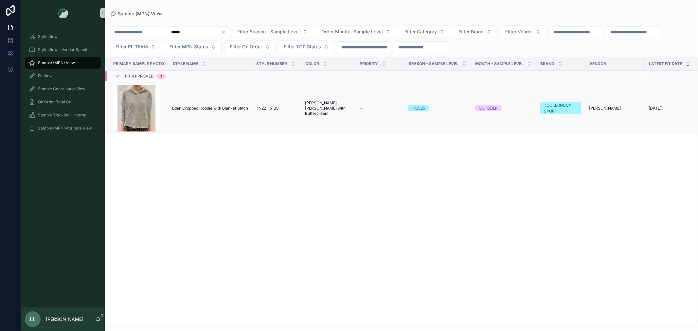 Image resolution: width=698 pixels, height=331 pixels. Describe the element at coordinates (63, 50) in the screenshot. I see `a: Style View - Vendor Specific` at that location.